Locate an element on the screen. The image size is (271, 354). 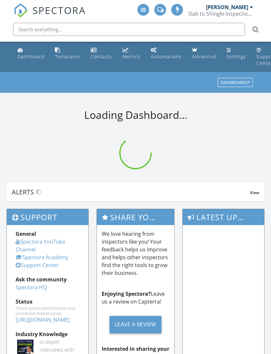
a: Contacts is located at coordinates (102, 53).